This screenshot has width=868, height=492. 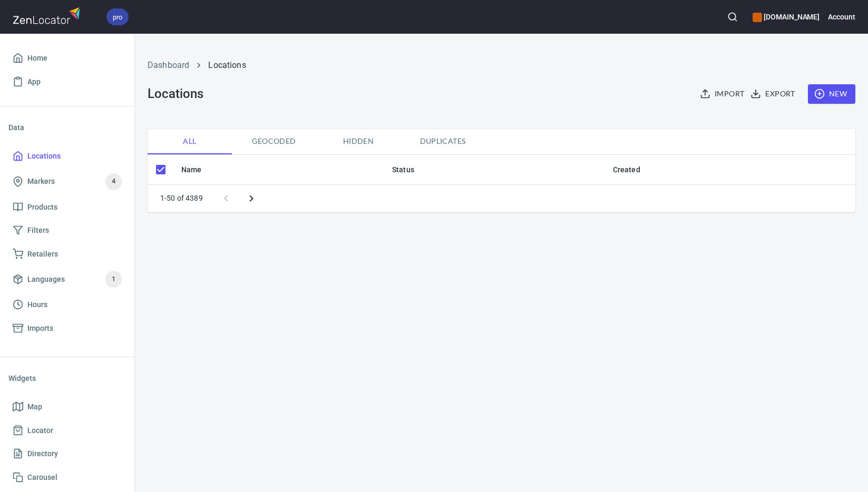 I want to click on div: pro, so click(x=118, y=17).